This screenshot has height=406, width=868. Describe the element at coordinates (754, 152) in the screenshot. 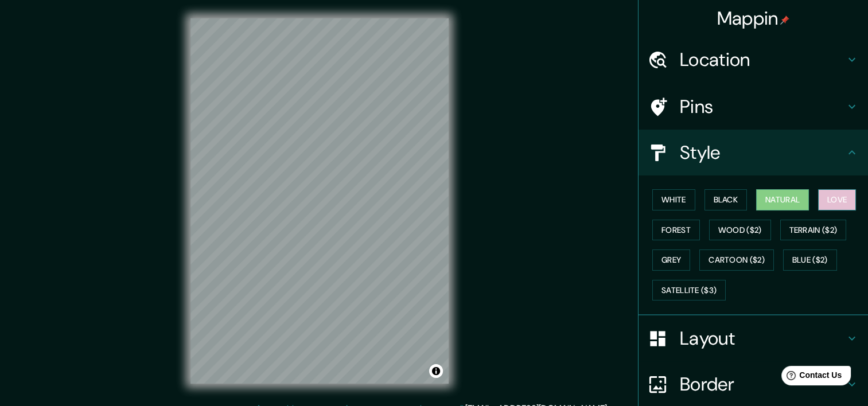

I see `div: Style` at that location.